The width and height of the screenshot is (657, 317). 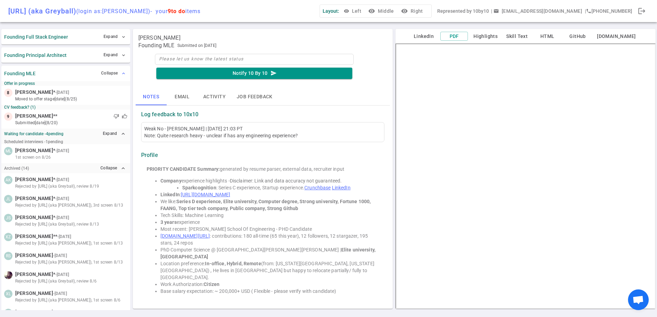 What do you see at coordinates (124, 37) in the screenshot?
I see `span: expand_more` at bounding box center [124, 37].